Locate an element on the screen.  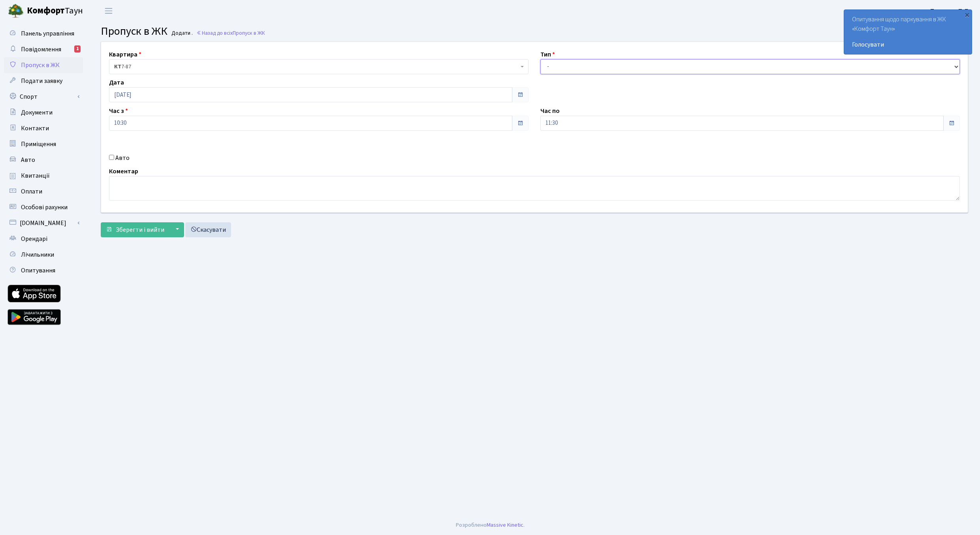
label: Час по is located at coordinates (550, 111).